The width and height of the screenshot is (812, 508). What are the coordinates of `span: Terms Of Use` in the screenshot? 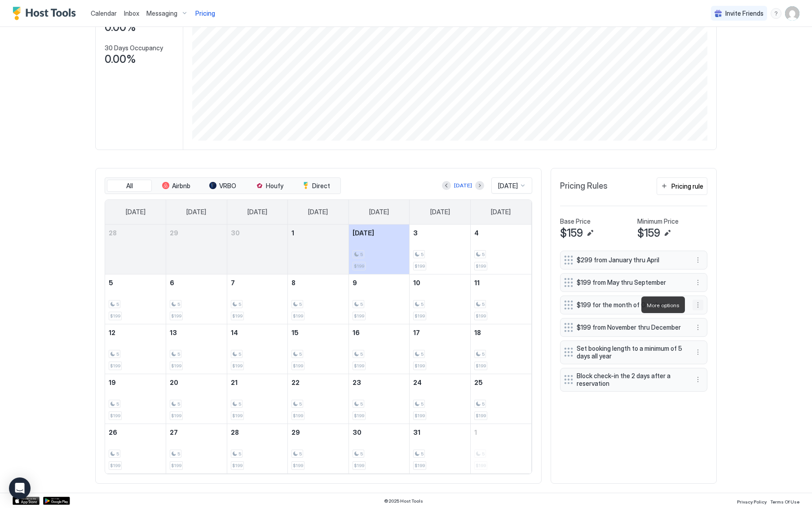 It's located at (784, 501).